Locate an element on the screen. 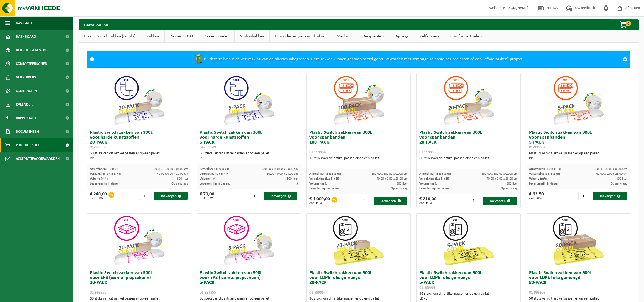  span: Contactpersonen is located at coordinates (31, 64).